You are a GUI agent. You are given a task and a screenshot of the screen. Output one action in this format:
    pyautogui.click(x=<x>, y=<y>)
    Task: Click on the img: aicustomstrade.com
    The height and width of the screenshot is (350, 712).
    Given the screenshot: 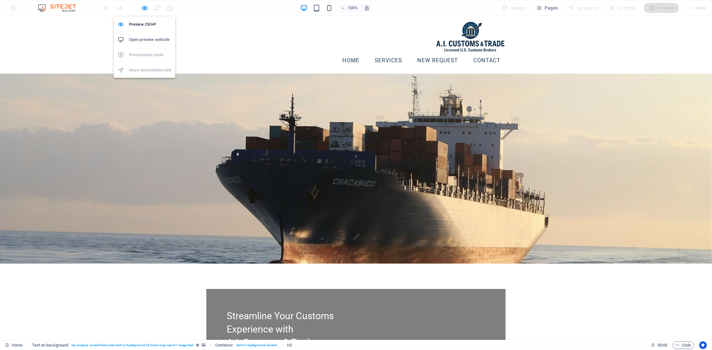 What is the action you would take?
    pyautogui.click(x=470, y=21)
    